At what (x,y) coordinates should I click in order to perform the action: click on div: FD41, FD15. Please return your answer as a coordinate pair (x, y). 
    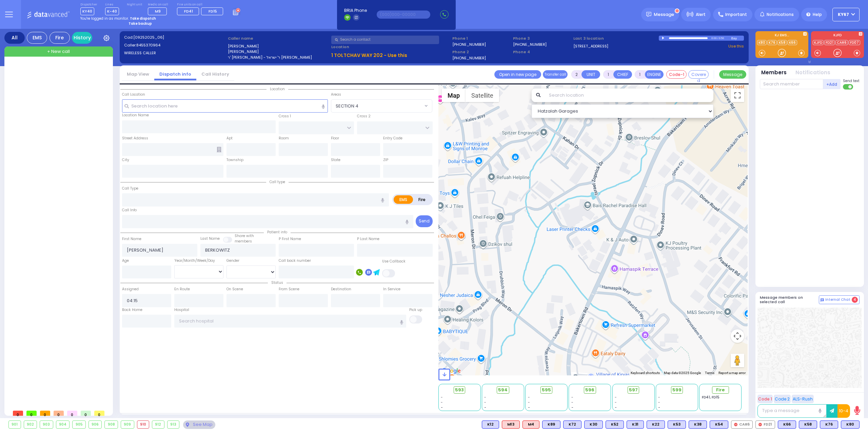
    Looking at the image, I should click on (721, 397).